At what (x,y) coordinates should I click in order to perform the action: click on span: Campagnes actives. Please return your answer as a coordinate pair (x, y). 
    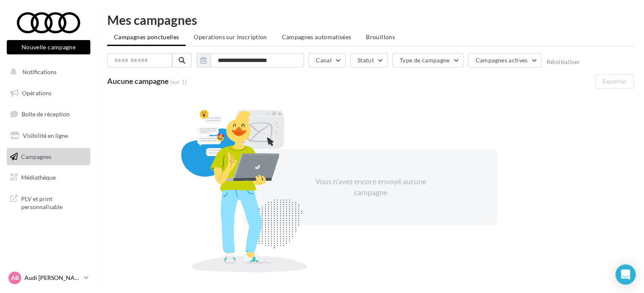
    Looking at the image, I should click on (502, 60).